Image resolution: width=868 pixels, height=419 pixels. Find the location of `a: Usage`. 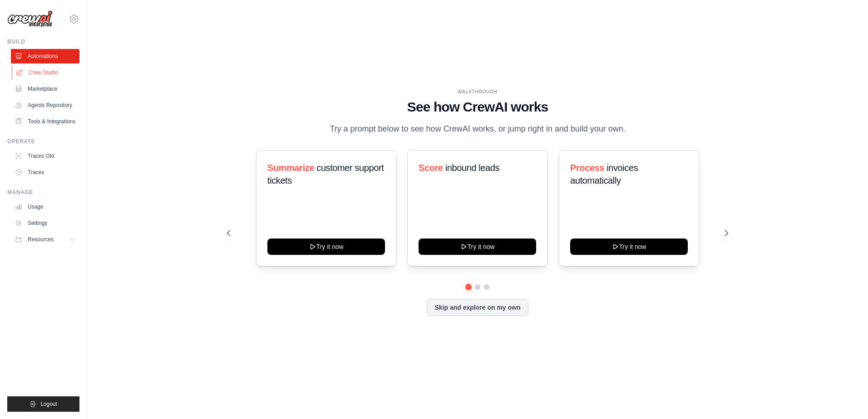

a: Usage is located at coordinates (45, 207).